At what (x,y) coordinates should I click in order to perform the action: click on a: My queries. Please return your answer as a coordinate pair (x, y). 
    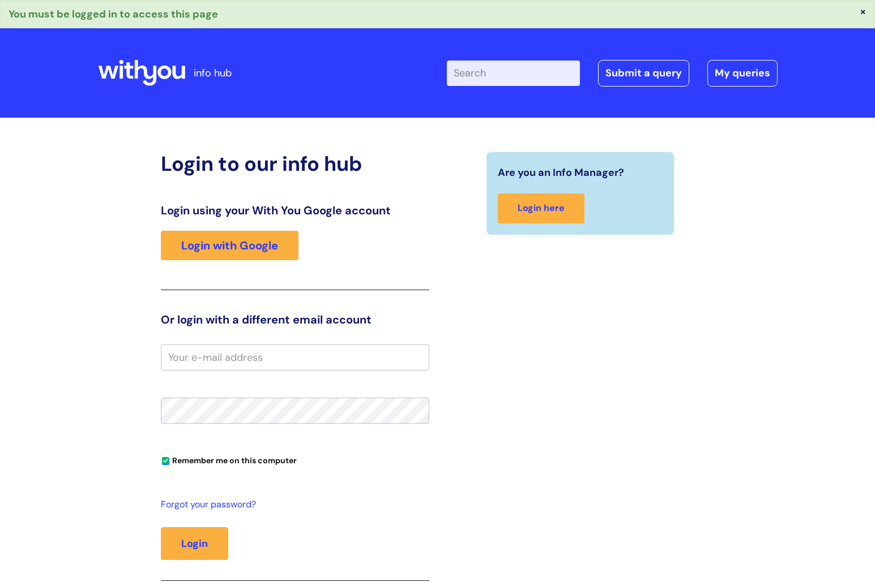
    Looking at the image, I should click on (742, 73).